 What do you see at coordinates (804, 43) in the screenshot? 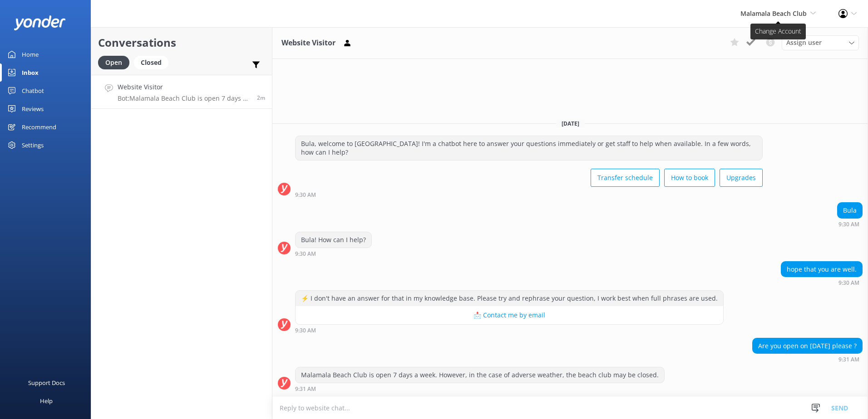
I see `span: Assign user` at bounding box center [804, 43].